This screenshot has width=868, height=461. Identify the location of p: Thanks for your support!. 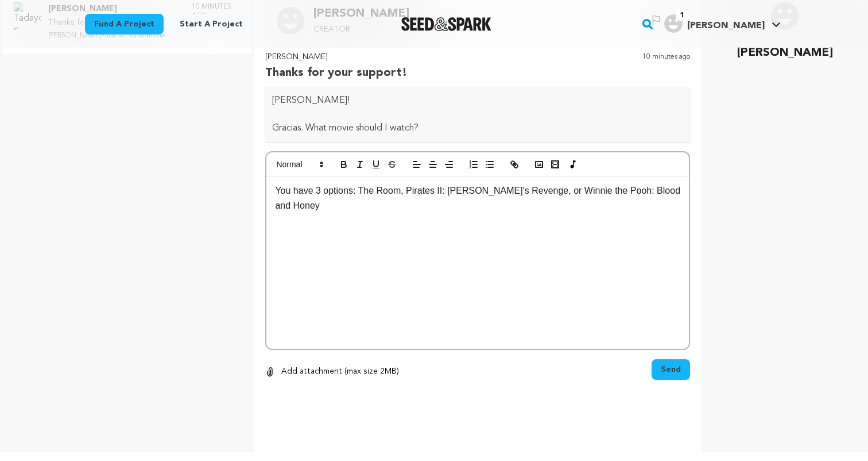
(337, 73).